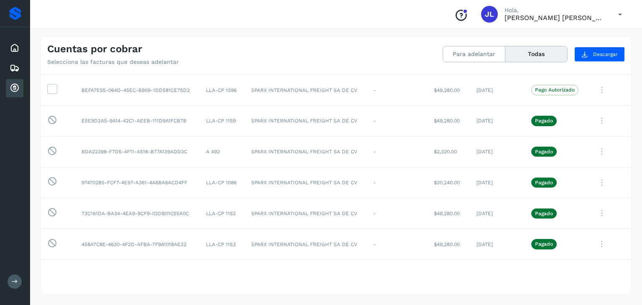 Image resolution: width=642 pixels, height=305 pixels. Describe the element at coordinates (137, 121) in the screenshot. I see `td: E5E9D2A5-9A14-42C1-AEEB-111D9A1FCB7B` at that location.